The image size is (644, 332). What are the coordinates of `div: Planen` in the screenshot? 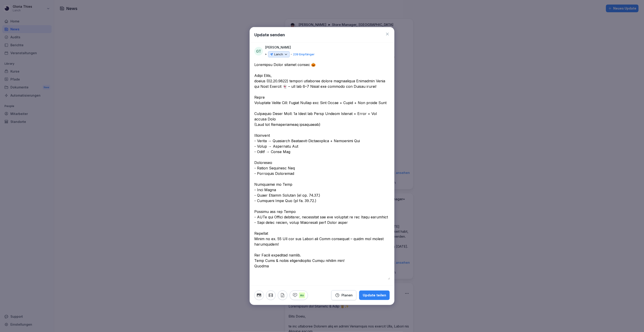 It's located at (344, 295).